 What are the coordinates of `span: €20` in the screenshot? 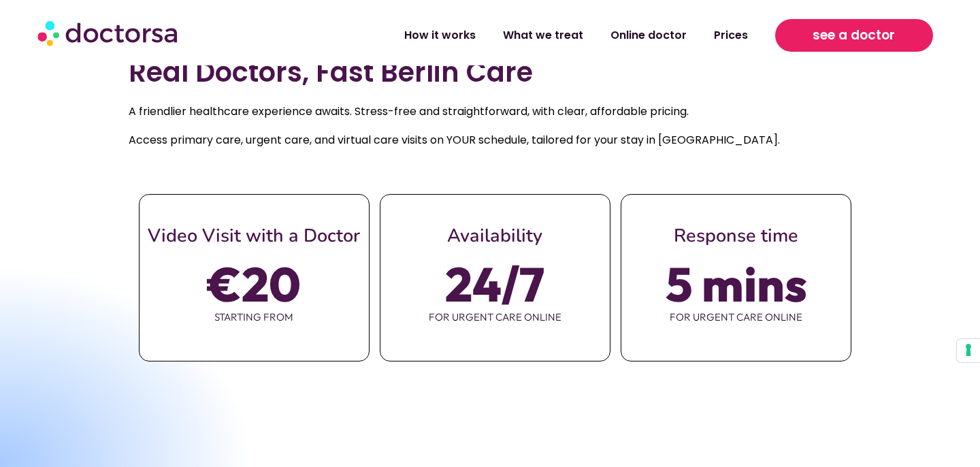 It's located at (254, 284).